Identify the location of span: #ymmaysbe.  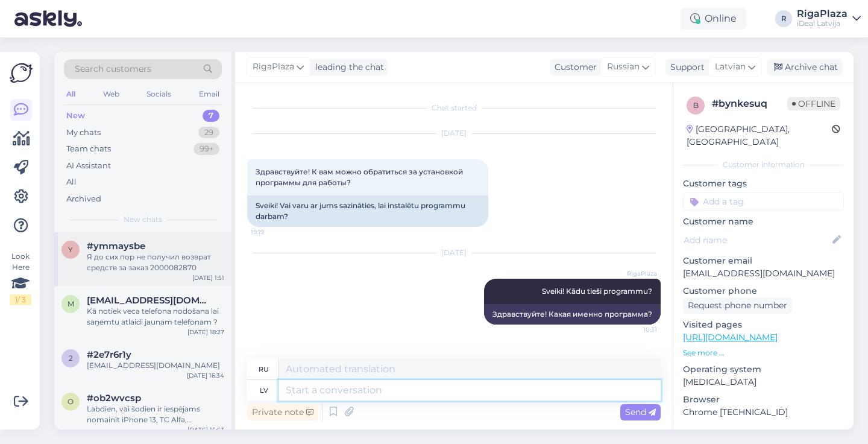
(116, 246).